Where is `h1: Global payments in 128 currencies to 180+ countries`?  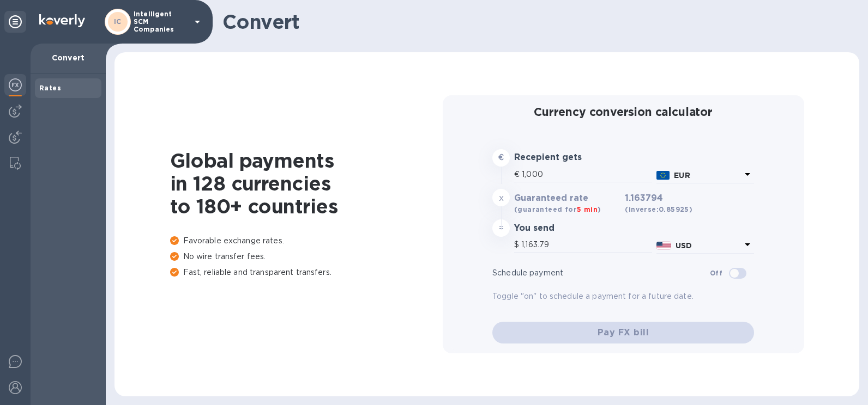
h1: Global payments in 128 currencies to 180+ countries is located at coordinates (307, 183).